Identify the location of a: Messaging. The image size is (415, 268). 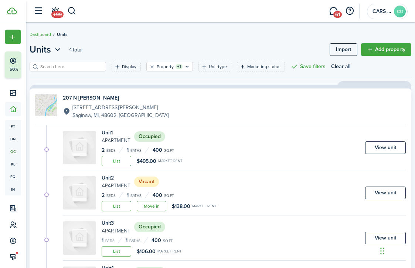
(334, 11).